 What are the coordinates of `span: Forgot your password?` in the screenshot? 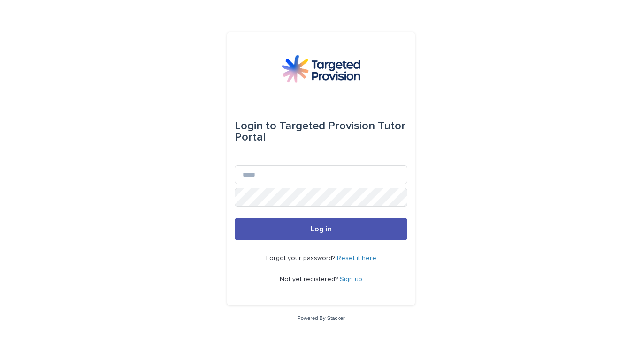 It's located at (301, 258).